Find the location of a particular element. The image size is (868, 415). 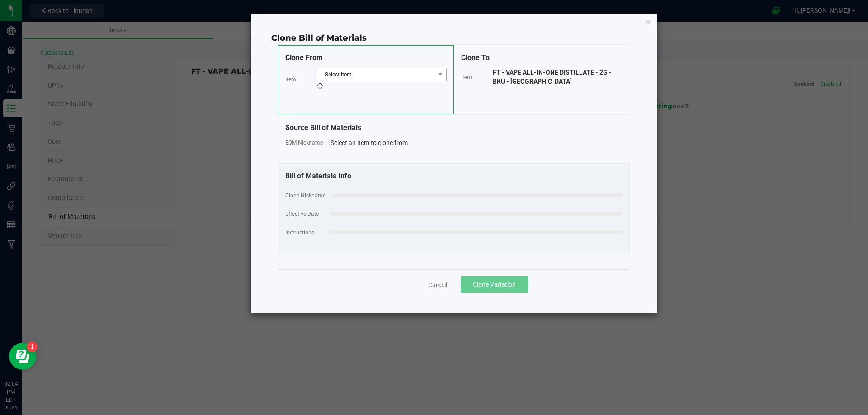

label: Clone Nickname is located at coordinates (306, 196).